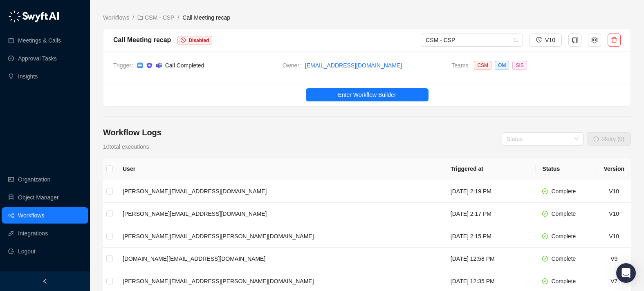  I want to click on h4: Workflow Logs, so click(132, 133).